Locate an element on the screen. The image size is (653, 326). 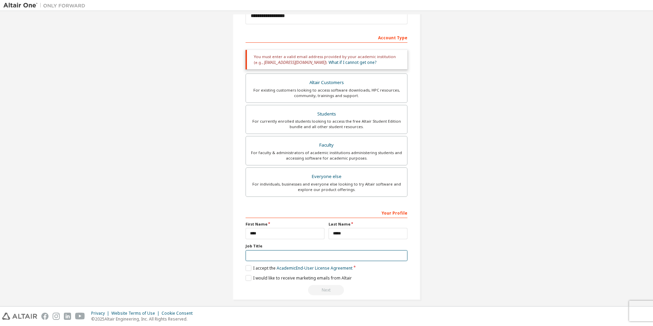
div: Everyone else is located at coordinates (327, 177).